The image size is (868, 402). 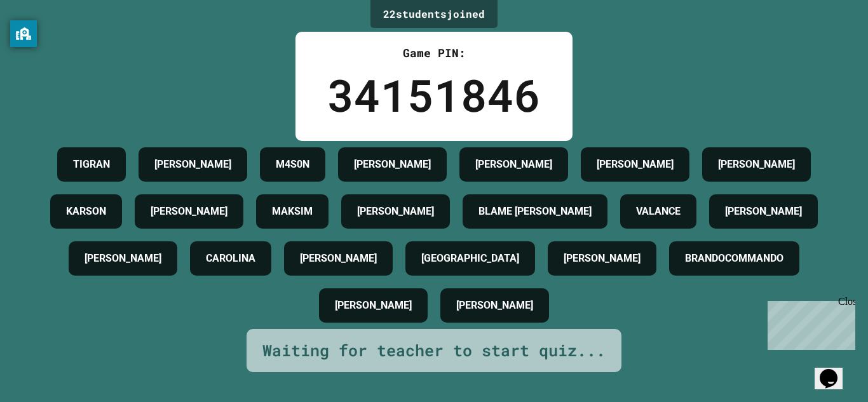 What do you see at coordinates (434, 351) in the screenshot?
I see `div: Waiting for teacher to start quiz...` at bounding box center [434, 351].